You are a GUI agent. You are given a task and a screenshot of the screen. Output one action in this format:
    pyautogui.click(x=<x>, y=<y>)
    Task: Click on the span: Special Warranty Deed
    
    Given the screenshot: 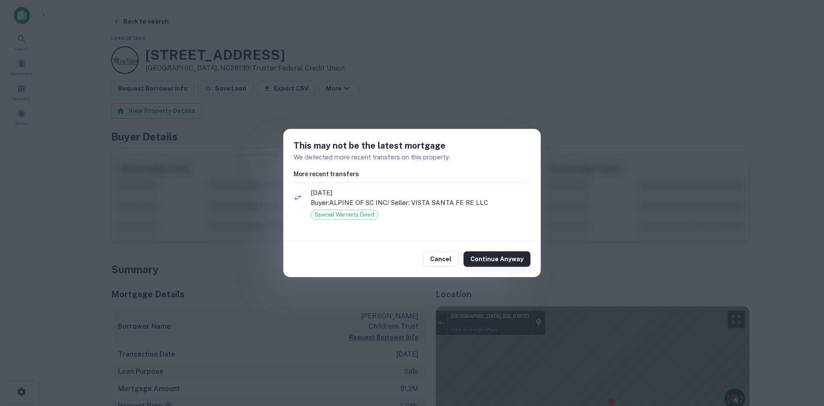 What is the action you would take?
    pyautogui.click(x=344, y=215)
    